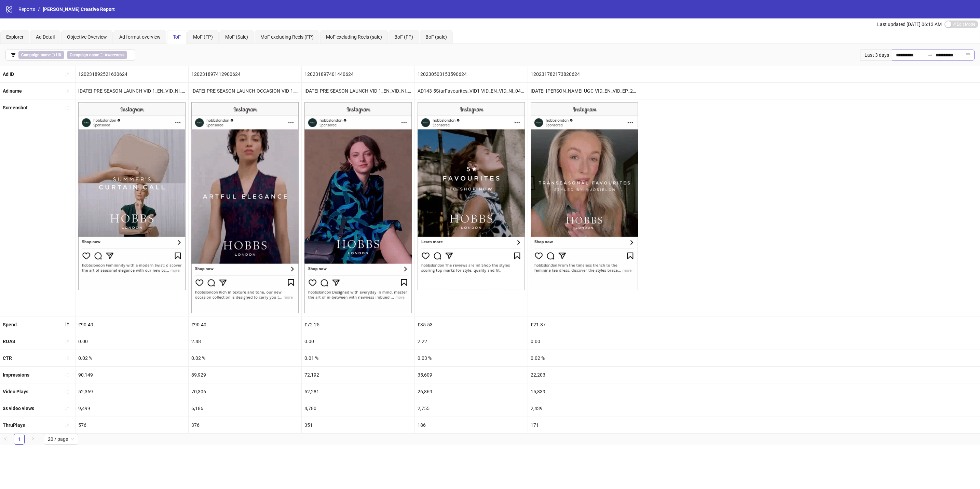  What do you see at coordinates (354, 37) in the screenshot?
I see `span: MoF excluding Reels (sale)` at bounding box center [354, 37].